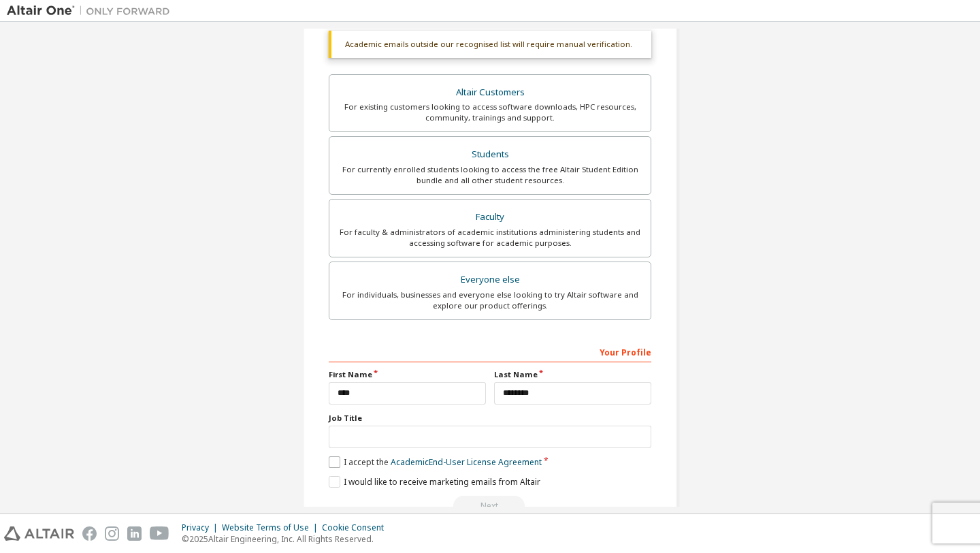 This screenshot has width=980, height=553. What do you see at coordinates (435, 461) in the screenshot?
I see `label: I accept the` at bounding box center [435, 461].